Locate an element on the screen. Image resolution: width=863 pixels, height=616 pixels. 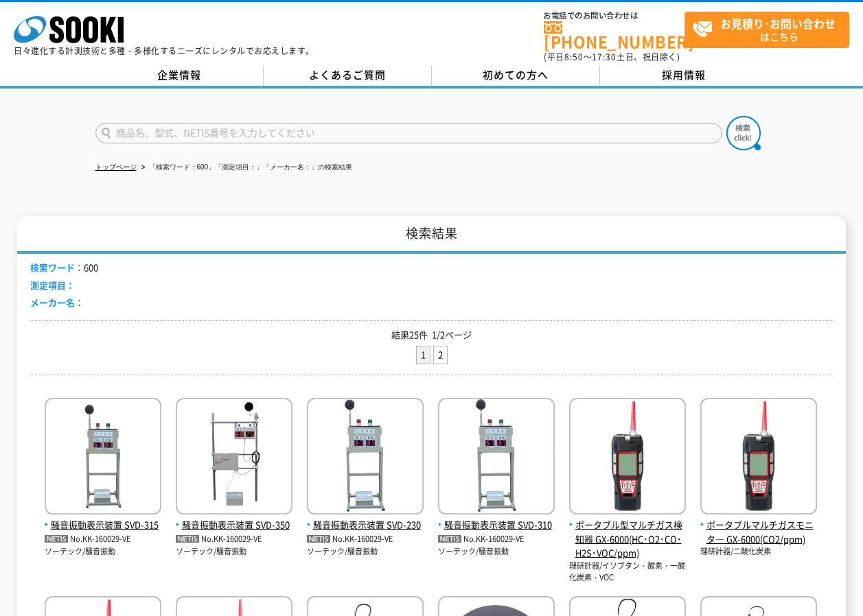
a: 初めての方へ is located at coordinates (515, 75).